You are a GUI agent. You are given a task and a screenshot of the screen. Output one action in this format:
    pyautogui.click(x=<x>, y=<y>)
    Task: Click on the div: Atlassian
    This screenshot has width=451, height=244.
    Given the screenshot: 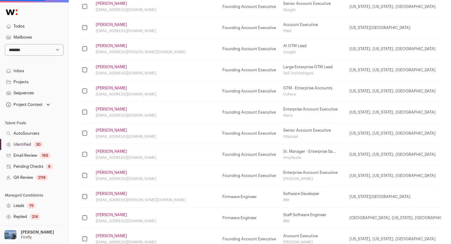 What is the action you would take?
    pyautogui.click(x=312, y=137)
    